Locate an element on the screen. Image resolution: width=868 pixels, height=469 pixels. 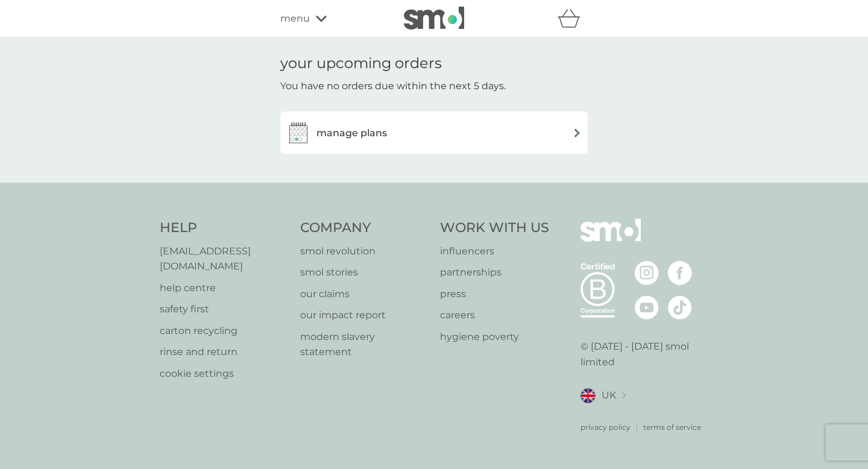
img: arrow right is located at coordinates (577, 133).